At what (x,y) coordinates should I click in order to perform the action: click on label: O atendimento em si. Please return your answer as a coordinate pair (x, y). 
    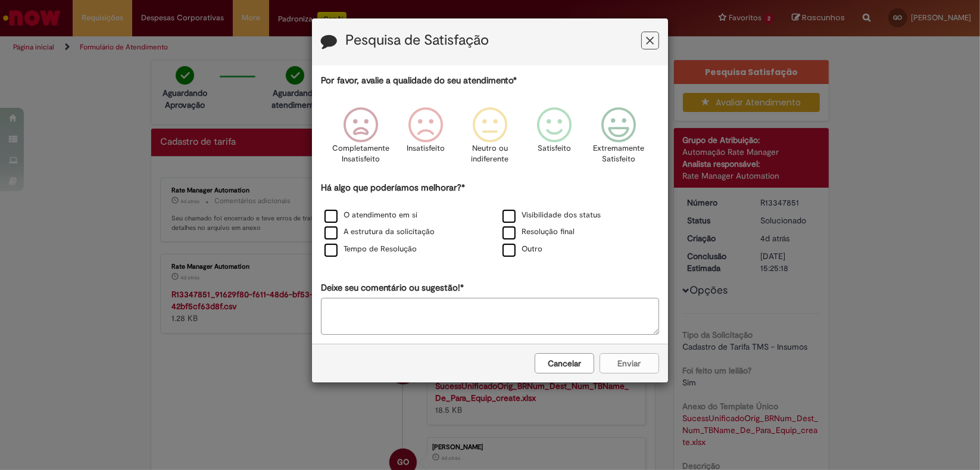
    Looking at the image, I should click on (371, 215).